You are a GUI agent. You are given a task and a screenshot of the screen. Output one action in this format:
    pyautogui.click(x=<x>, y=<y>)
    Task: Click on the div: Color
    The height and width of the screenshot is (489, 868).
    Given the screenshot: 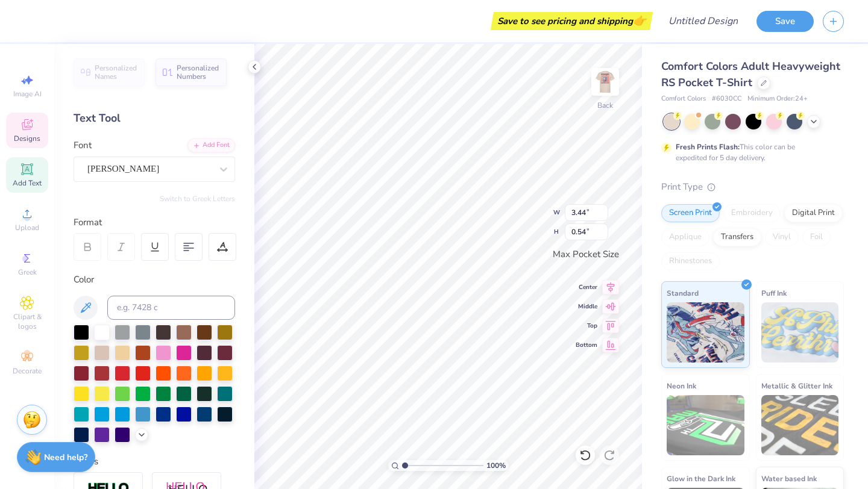 What is the action you would take?
    pyautogui.click(x=154, y=279)
    